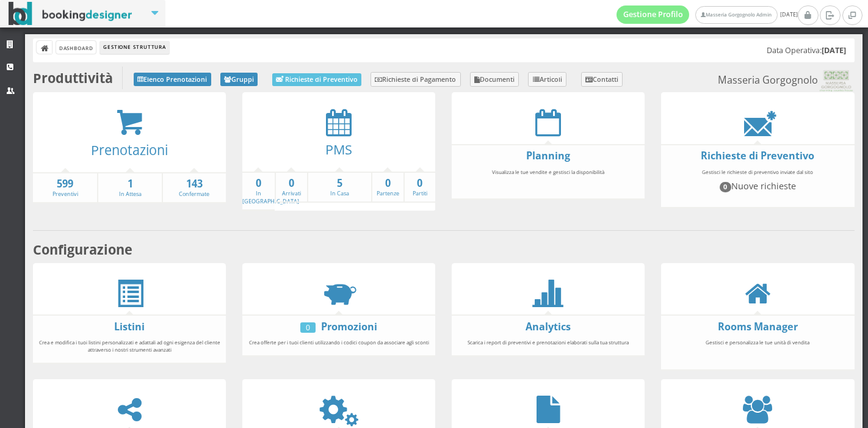 This screenshot has height=428, width=868. Describe the element at coordinates (65, 184) in the screenshot. I see `strong: 599` at that location.